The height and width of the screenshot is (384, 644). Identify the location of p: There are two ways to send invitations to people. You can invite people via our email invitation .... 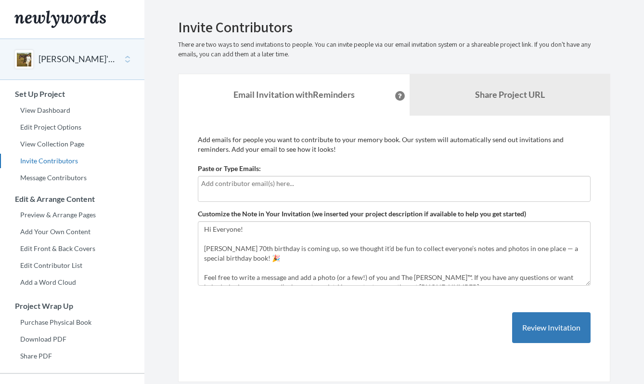
(394, 50).